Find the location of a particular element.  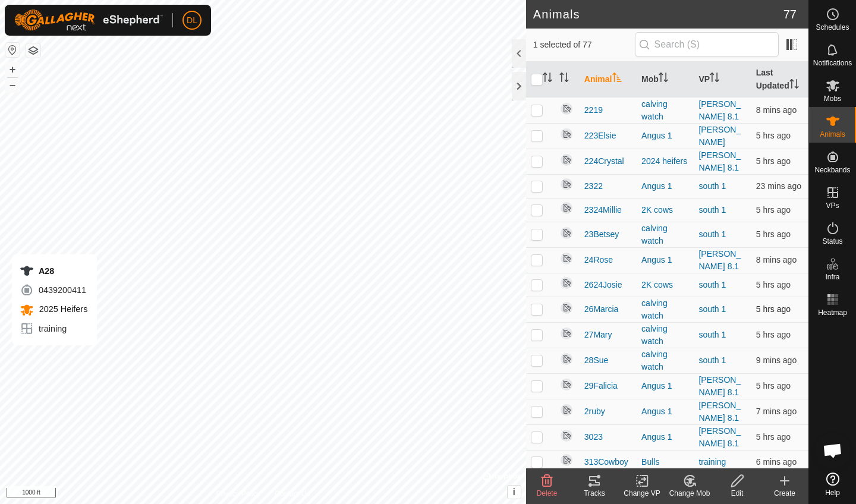

span: Status is located at coordinates (832, 242).